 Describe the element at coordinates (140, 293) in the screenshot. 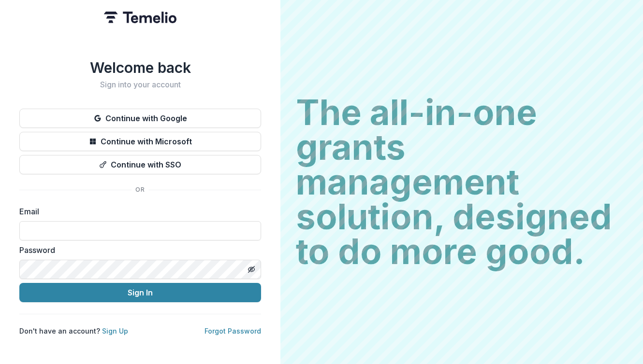

I see `button: Sign In` at that location.